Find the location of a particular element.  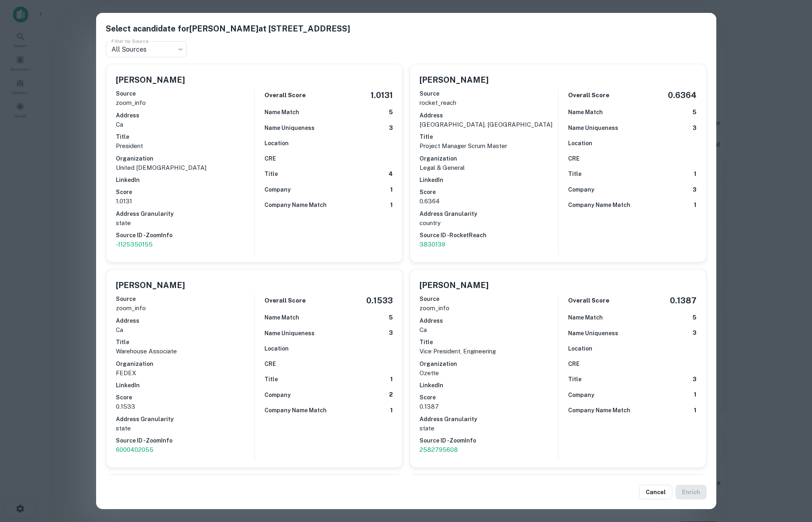

h6: 2 is located at coordinates (391, 394).